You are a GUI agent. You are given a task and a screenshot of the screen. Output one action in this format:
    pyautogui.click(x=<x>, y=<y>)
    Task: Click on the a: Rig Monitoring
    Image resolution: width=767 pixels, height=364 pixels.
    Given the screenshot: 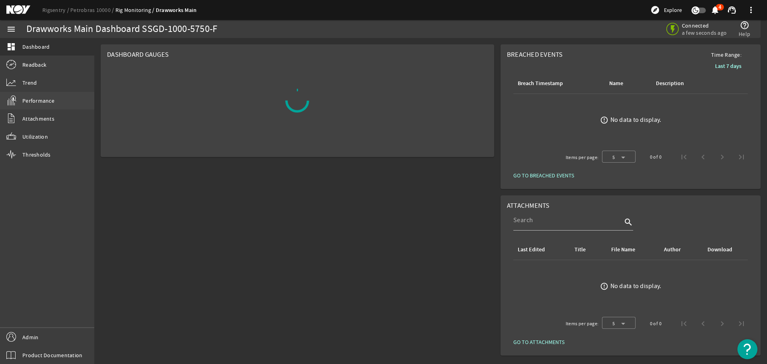 What is the action you would take?
    pyautogui.click(x=135, y=10)
    